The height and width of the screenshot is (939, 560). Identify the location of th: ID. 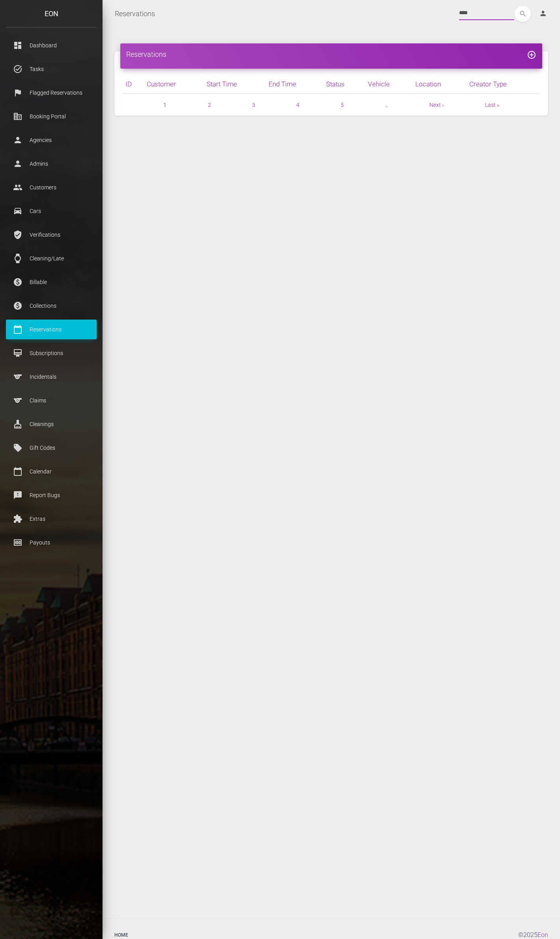
(133, 84).